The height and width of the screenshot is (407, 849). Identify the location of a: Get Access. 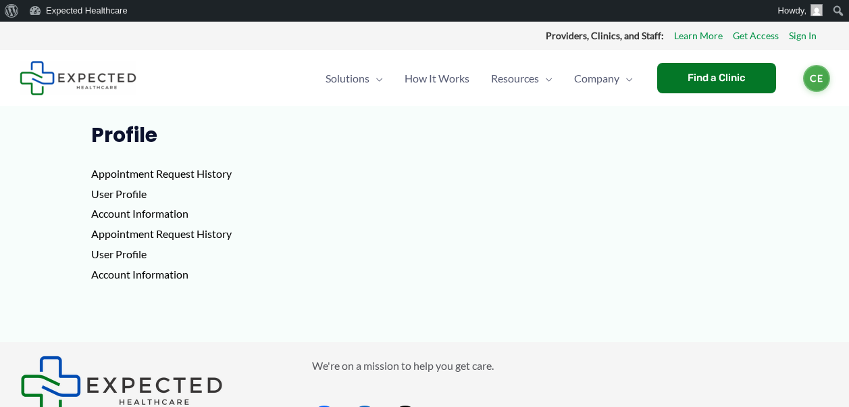
(756, 36).